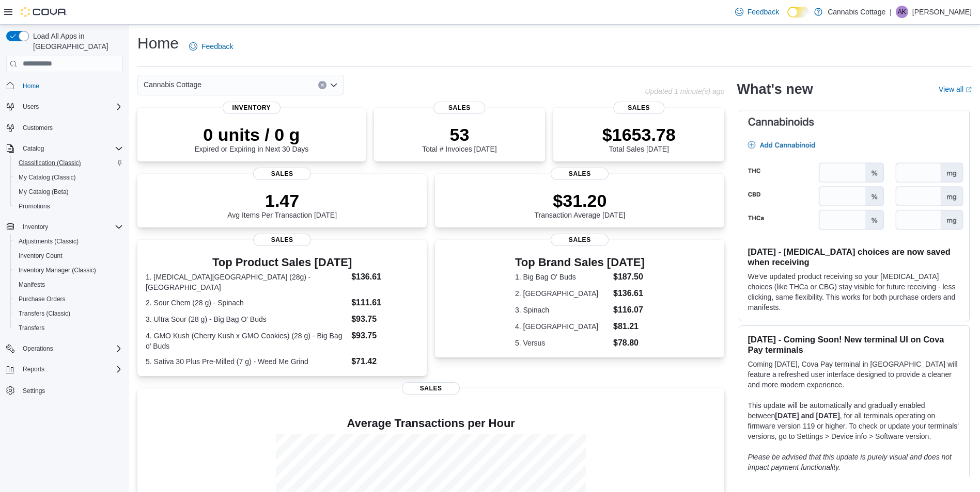  Describe the element at coordinates (64, 128) in the screenshot. I see `button: Customers` at that location.